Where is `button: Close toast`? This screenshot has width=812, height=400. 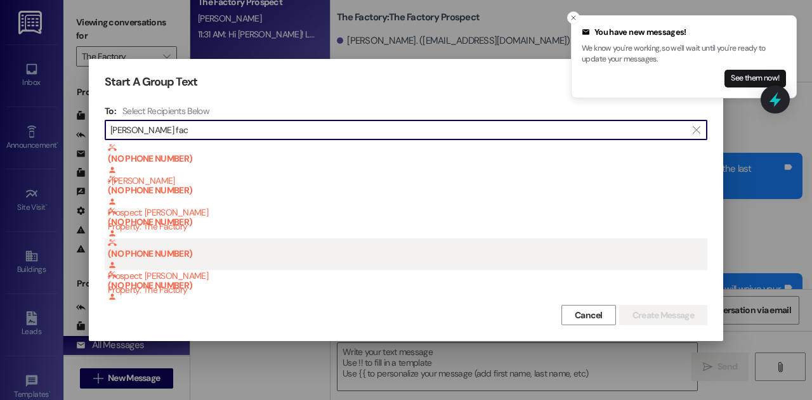 button: Close toast is located at coordinates (573, 18).